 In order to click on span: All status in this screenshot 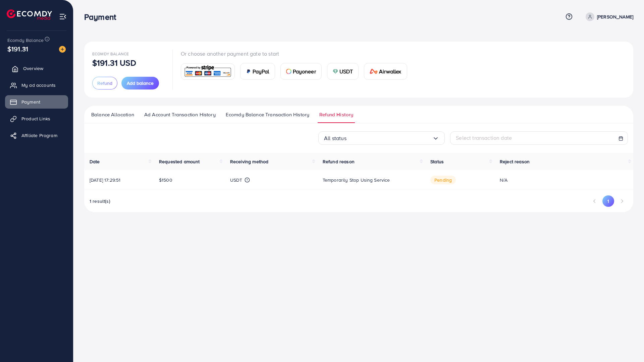, I will do `click(335, 138)`.